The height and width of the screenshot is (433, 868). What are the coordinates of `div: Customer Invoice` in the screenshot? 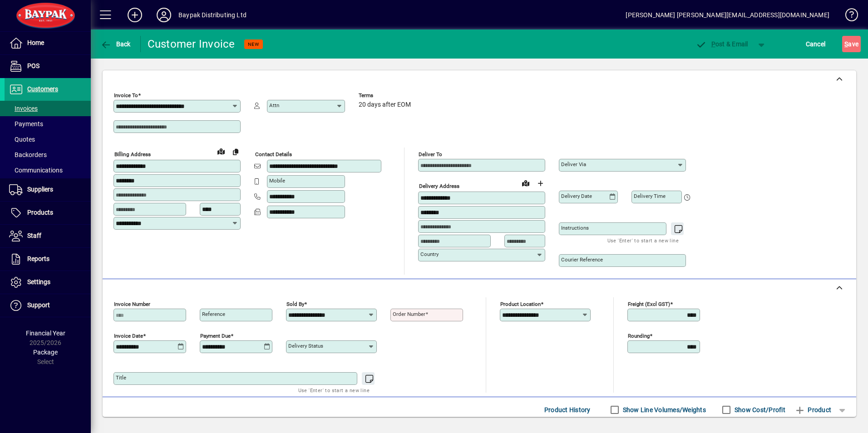 It's located at (191, 44).